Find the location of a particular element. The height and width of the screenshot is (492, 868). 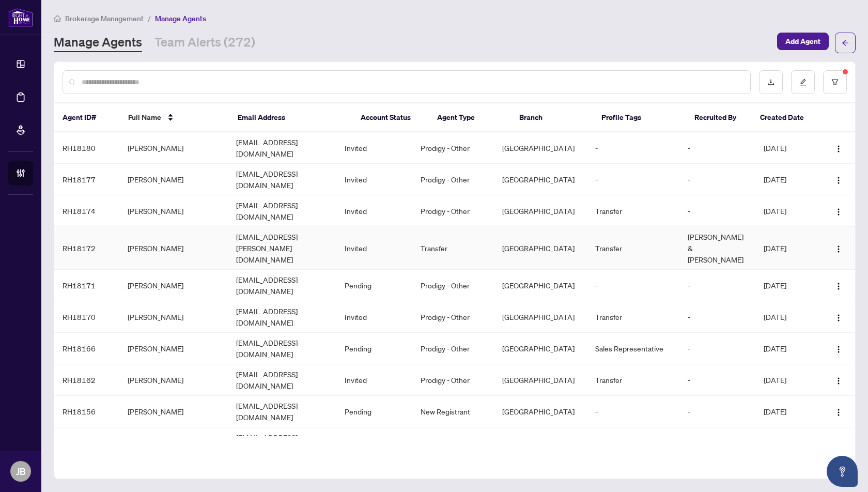

span: Full Name is located at coordinates (145, 117).